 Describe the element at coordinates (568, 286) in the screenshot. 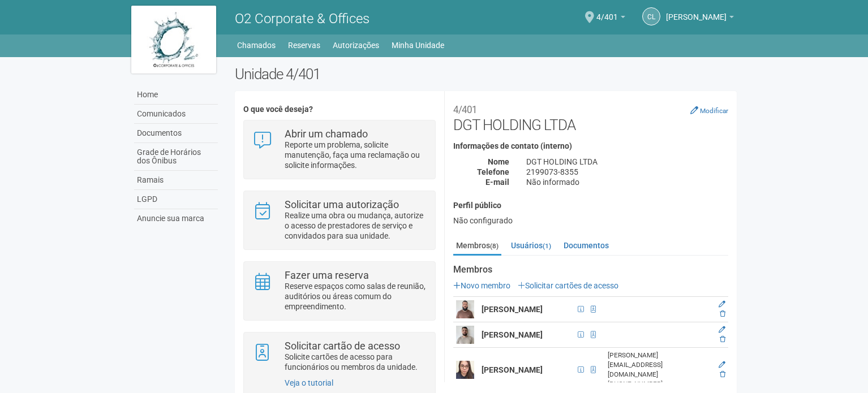

I see `a: Solicitar cartões de acesso` at that location.